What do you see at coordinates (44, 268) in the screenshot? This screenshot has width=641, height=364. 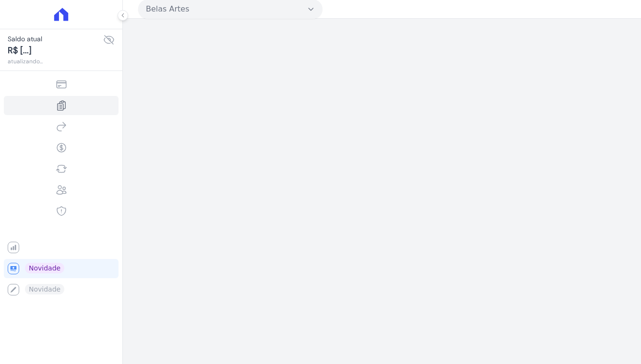 I see `span: Novidade` at bounding box center [44, 268].